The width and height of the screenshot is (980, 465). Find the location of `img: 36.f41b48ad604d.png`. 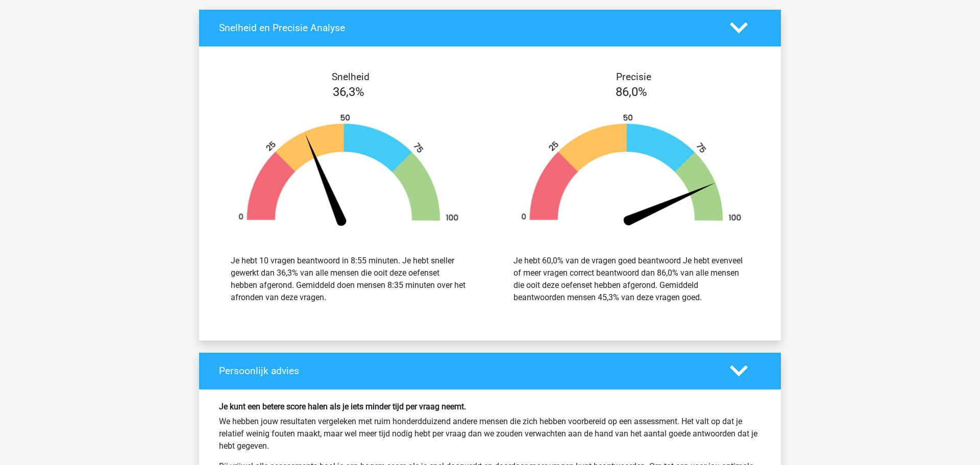

img: 36.f41b48ad604d.png is located at coordinates (348, 172).